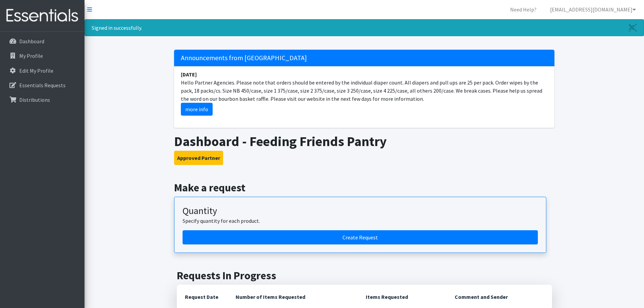 This screenshot has height=308, width=644. I want to click on img: HumanEssentials, so click(42, 15).